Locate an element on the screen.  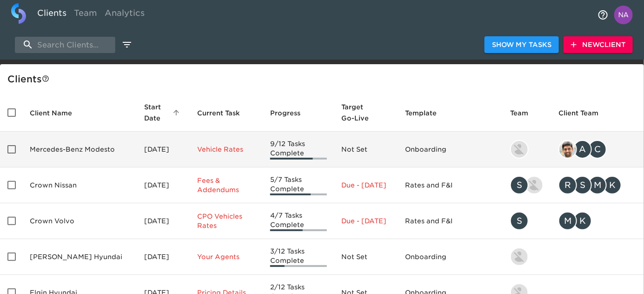
input: search is located at coordinates (65, 45).